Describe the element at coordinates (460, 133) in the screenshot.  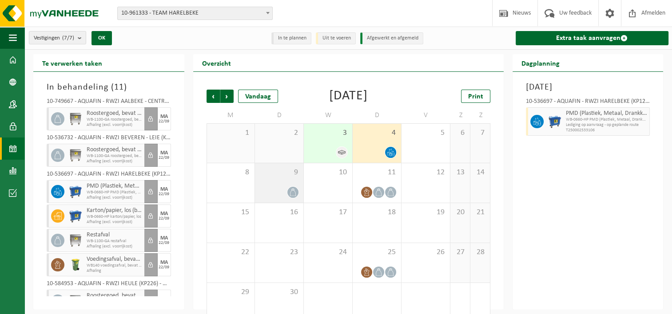
I see `span: 6` at that location.